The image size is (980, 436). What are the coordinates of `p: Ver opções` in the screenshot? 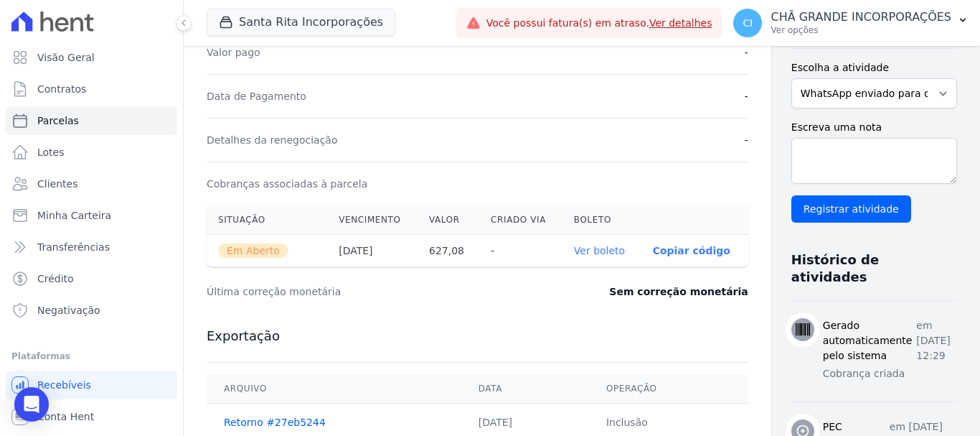 It's located at (861, 30).